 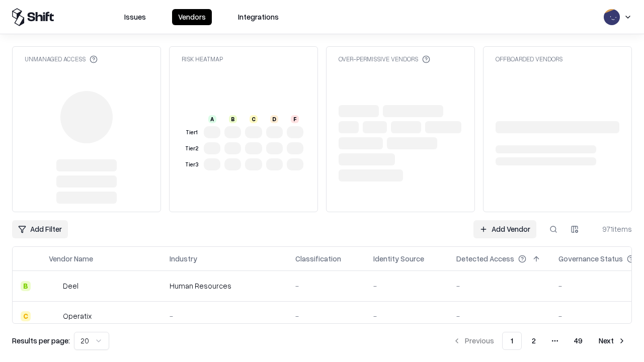 What do you see at coordinates (135, 17) in the screenshot?
I see `button: Issues` at bounding box center [135, 17].